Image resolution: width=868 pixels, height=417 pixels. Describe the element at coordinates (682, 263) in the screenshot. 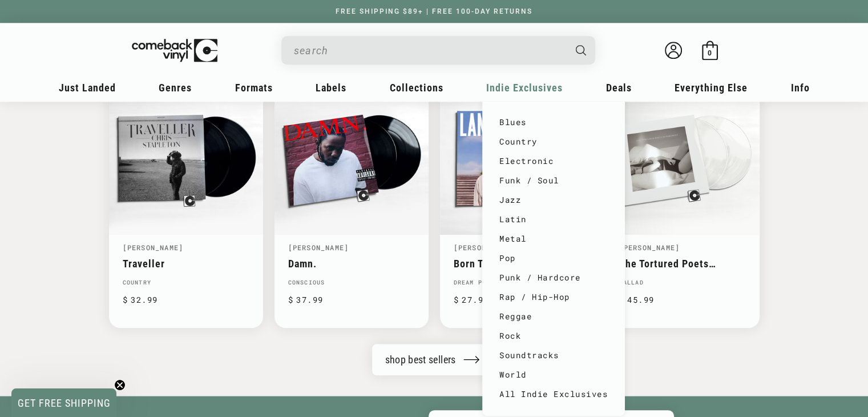

I see `a: The Tortured Poets Department` at that location.